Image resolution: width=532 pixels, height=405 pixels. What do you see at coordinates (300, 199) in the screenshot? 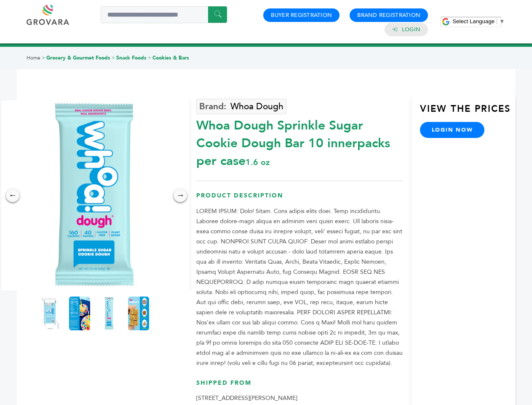
I see `h3: Product Description` at bounding box center [300, 199].